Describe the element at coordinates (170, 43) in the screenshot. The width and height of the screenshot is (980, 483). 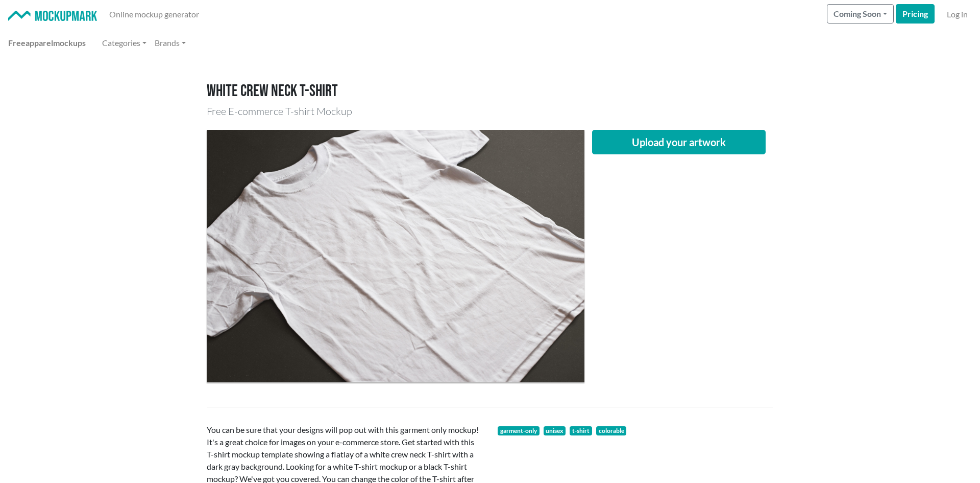
I see `a: Brands` at that location.